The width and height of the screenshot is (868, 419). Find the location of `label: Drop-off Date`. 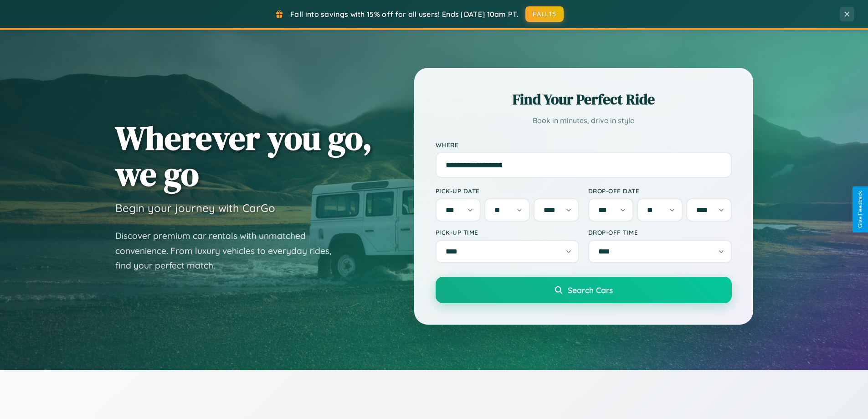

label: Drop-off Date is located at coordinates (660, 191).